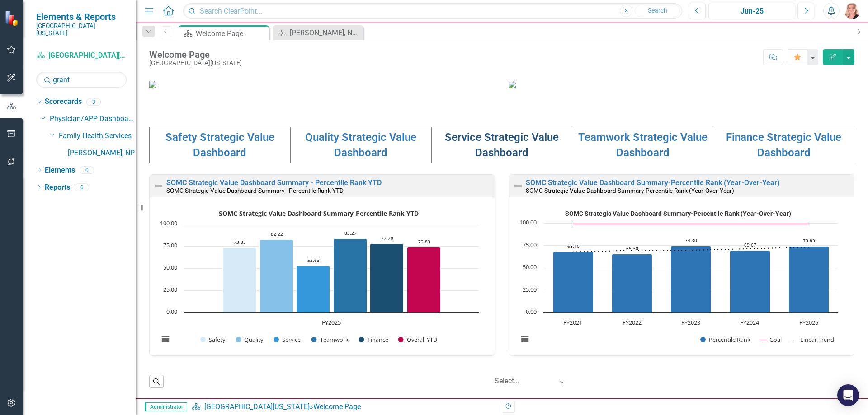  Describe the element at coordinates (166, 407) in the screenshot. I see `span: Administrator` at that location.